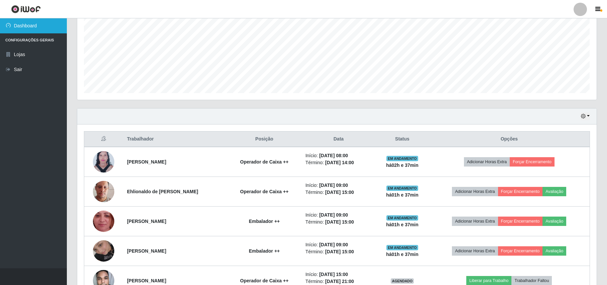  I want to click on img: 1675087680149.jpeg, so click(104, 192).